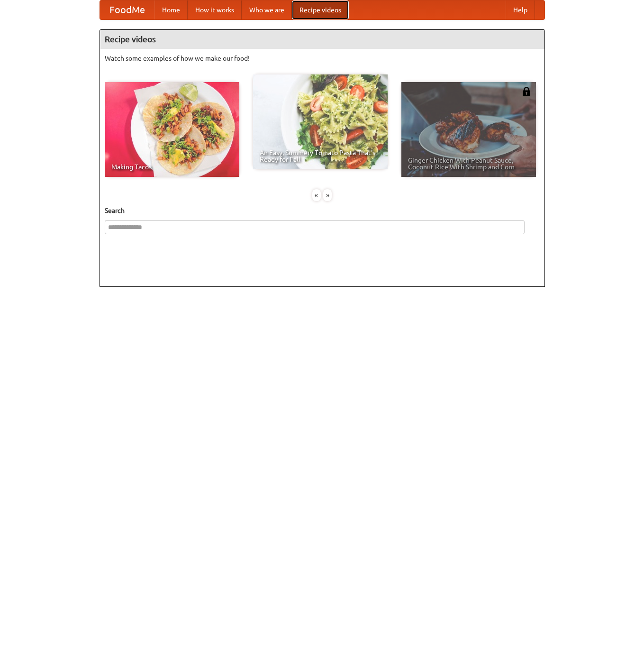  What do you see at coordinates (321, 156) in the screenshot?
I see `span: An Easy, Summery Tomato Pasta That's Ready for Fall` at bounding box center [321, 156].